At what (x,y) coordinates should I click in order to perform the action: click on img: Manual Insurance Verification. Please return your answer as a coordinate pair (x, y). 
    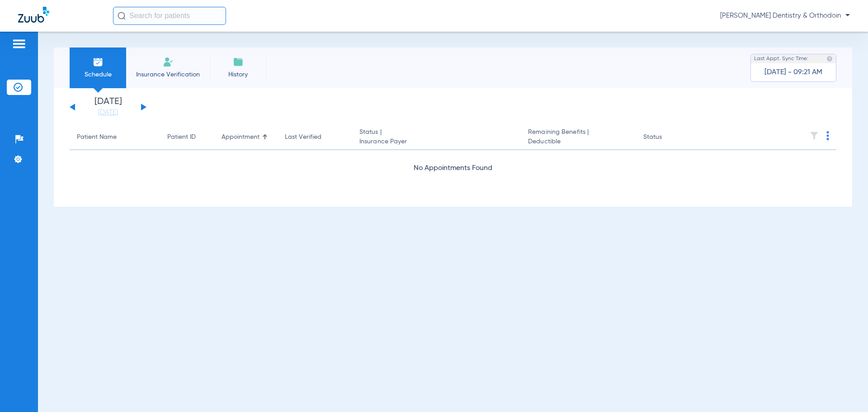
    Looking at the image, I should click on (168, 62).